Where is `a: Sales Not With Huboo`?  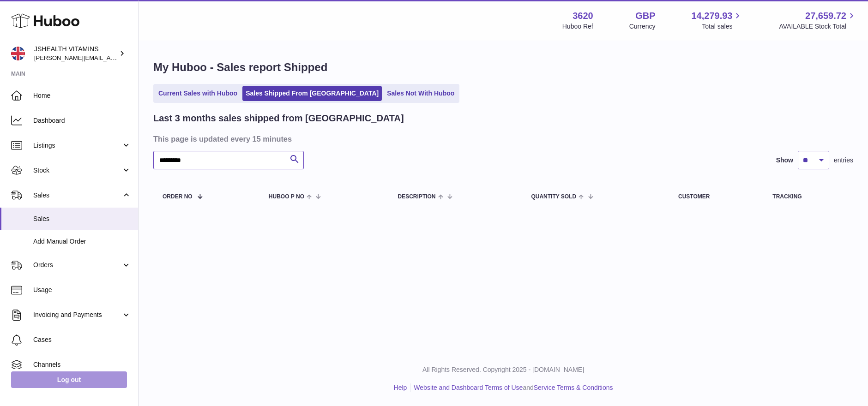 a: Sales Not With Huboo is located at coordinates (421, 93).